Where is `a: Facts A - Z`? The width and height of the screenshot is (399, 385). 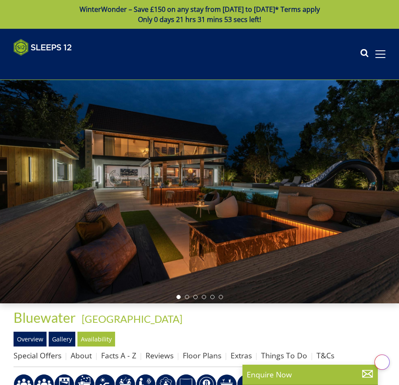
a: Facts A - Z is located at coordinates (118, 355).